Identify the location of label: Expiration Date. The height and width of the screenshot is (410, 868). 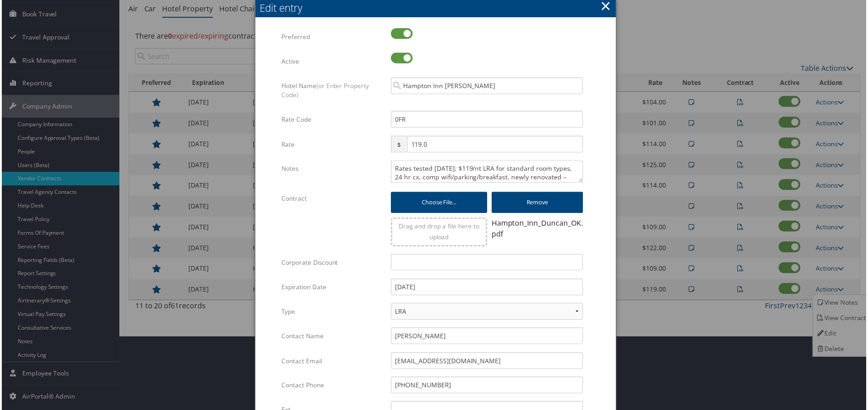
(332, 288).